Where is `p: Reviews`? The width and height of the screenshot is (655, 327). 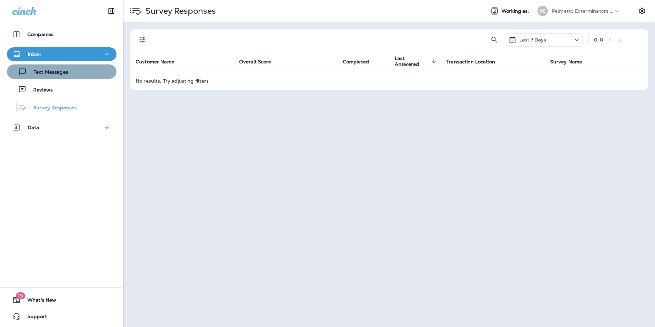
p: Reviews is located at coordinates (39, 90).